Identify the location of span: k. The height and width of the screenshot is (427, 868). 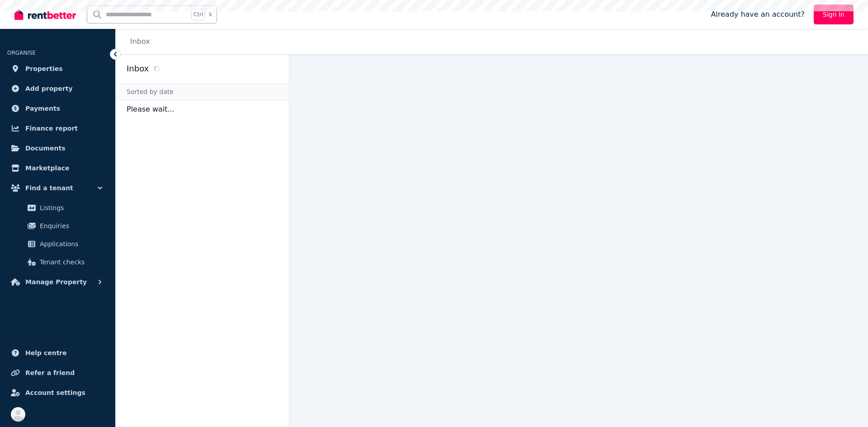
(210, 15).